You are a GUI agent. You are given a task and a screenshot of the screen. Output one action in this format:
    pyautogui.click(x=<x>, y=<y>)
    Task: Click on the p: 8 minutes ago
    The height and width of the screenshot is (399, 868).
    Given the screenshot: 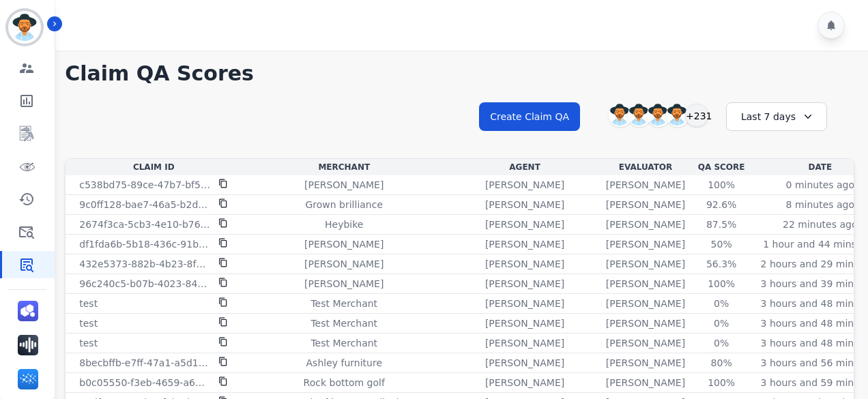 What is the action you would take?
    pyautogui.click(x=821, y=205)
    